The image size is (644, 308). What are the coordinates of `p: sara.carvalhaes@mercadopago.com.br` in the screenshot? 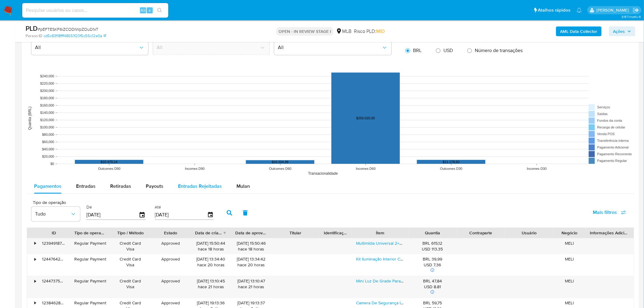 It's located at (614, 10).